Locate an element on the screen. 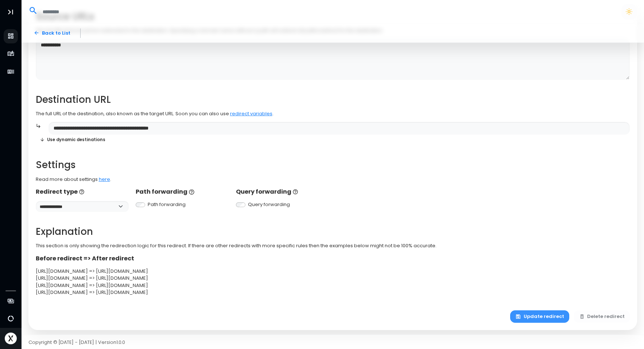 The height and width of the screenshot is (349, 644). h2: Settings is located at coordinates (333, 165).